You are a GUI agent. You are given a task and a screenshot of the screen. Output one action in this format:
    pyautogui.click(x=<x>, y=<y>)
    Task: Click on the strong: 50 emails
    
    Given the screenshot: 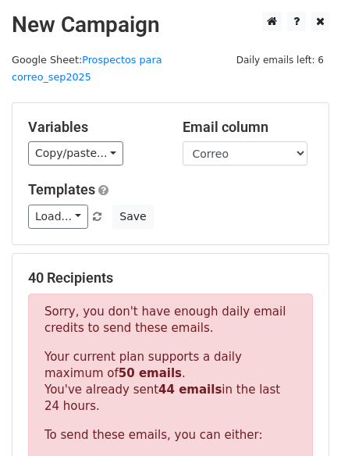 What is the action you would take?
    pyautogui.click(x=150, y=373)
    